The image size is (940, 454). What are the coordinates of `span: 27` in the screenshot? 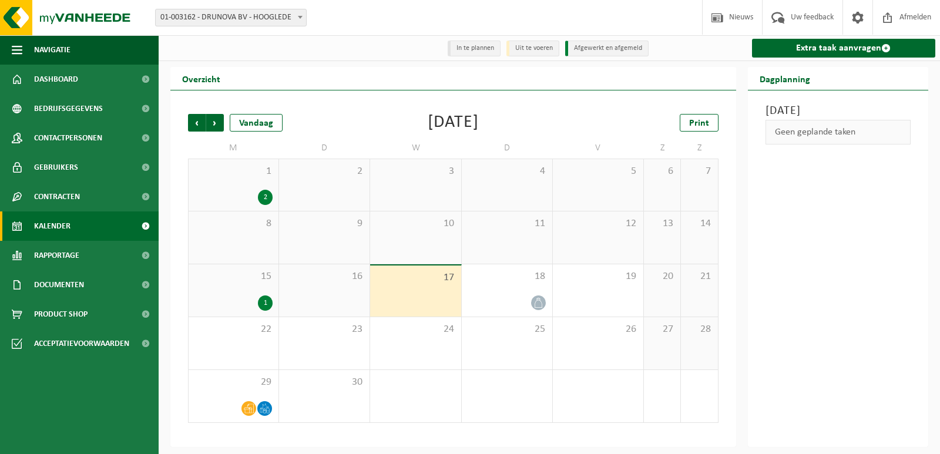 It's located at (662, 329).